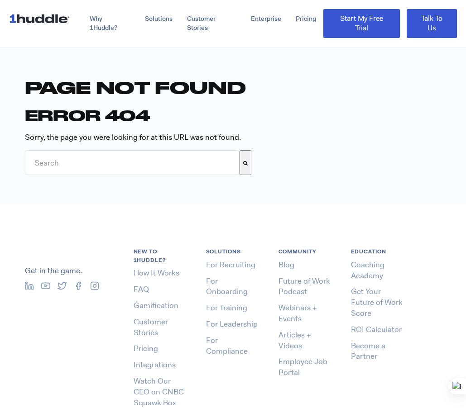  What do you see at coordinates (158, 392) in the screenshot?
I see `a: Watch Our CEO on CNBC Squawk Box` at bounding box center [158, 392].